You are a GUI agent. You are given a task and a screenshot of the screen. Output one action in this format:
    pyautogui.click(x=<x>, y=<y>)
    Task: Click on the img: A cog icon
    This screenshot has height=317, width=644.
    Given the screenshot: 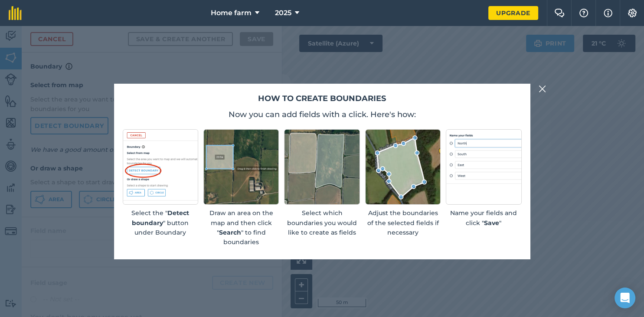 What is the action you would take?
    pyautogui.click(x=632, y=13)
    